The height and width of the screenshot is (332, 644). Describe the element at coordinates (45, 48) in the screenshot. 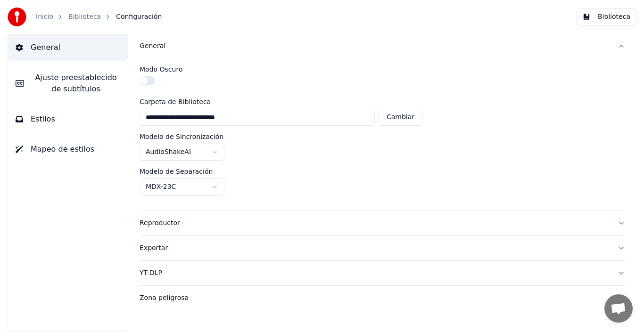

I see `span: General` at that location.